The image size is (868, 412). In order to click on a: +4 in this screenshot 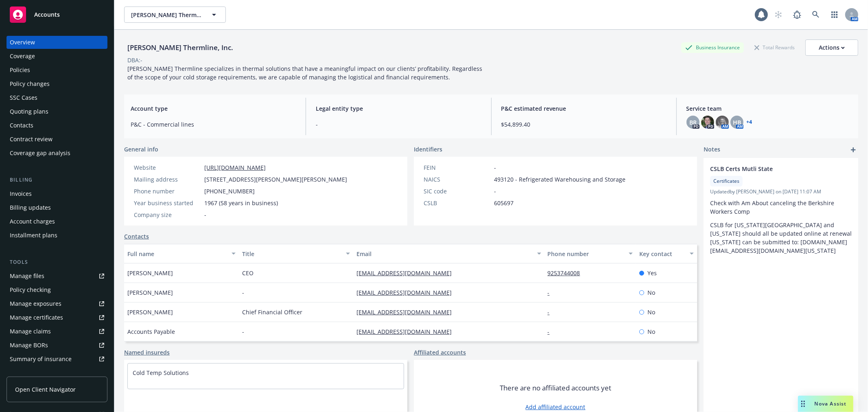, I will do `click(749, 122)`.